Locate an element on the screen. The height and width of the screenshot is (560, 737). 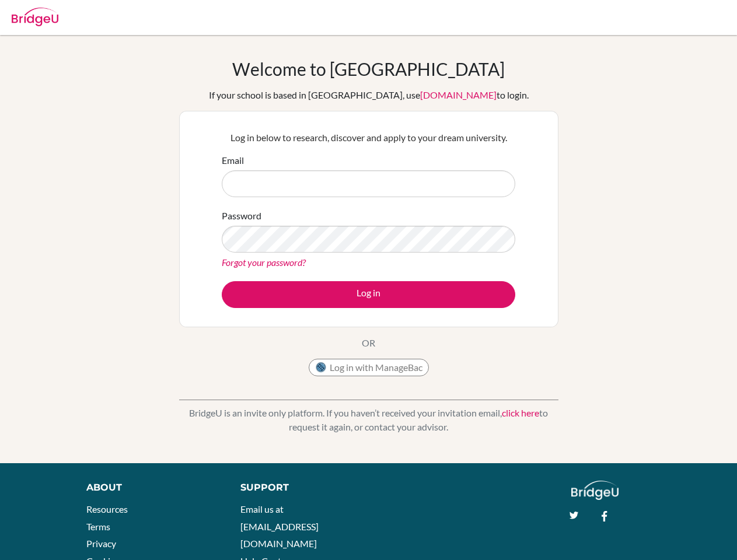
a: Resources is located at coordinates (107, 509).